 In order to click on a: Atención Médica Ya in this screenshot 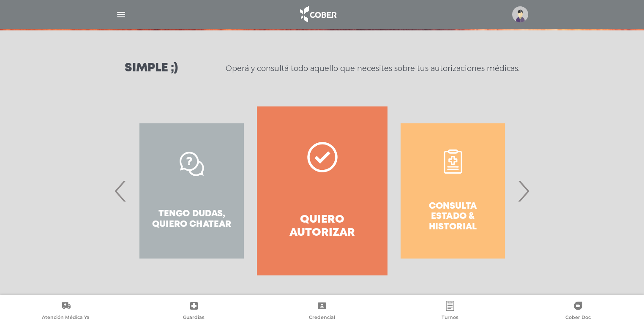, I will do `click(66, 311)`.